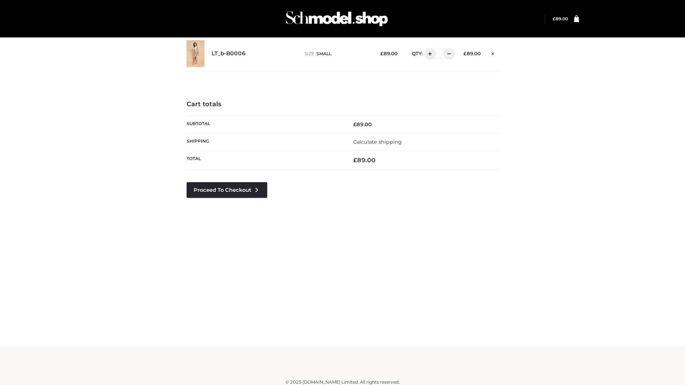 The width and height of the screenshot is (685, 385). I want to click on a: Remove this item, so click(493, 53).